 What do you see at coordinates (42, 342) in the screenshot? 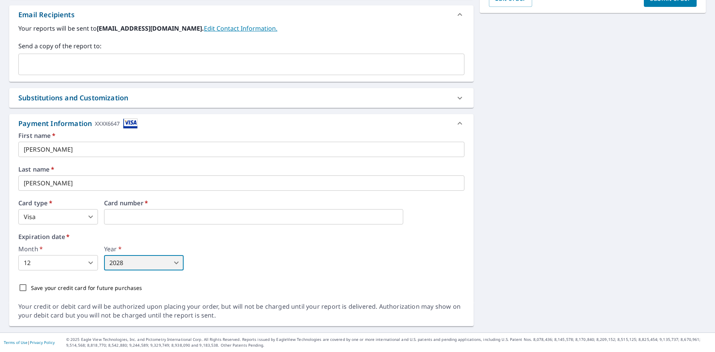
I see `a: Privacy Policy` at bounding box center [42, 342].